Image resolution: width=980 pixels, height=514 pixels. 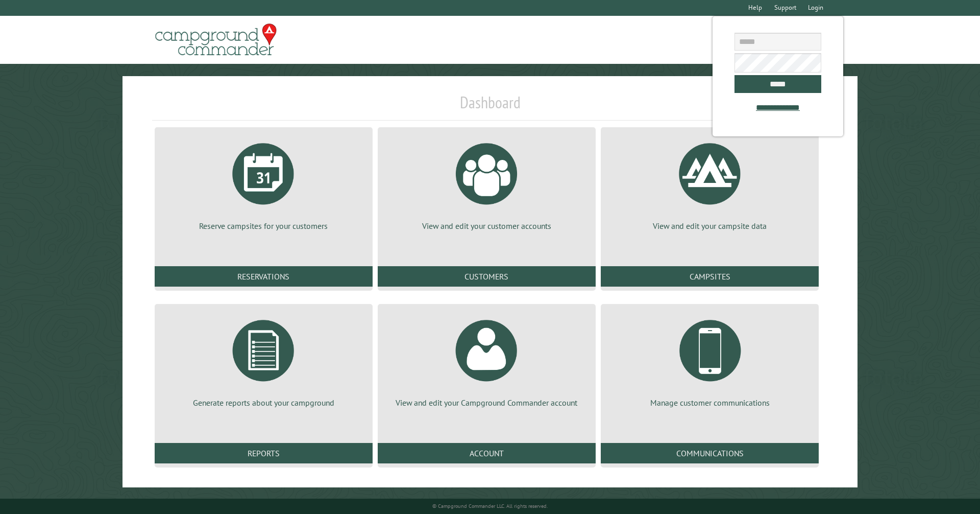 I want to click on a: Reservations, so click(x=263, y=276).